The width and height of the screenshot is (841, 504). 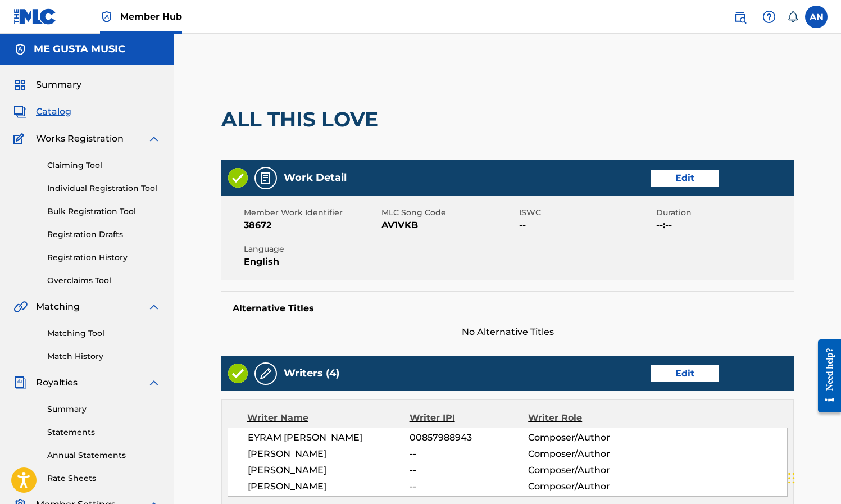 I want to click on img: Top Rightsholder, so click(x=107, y=16).